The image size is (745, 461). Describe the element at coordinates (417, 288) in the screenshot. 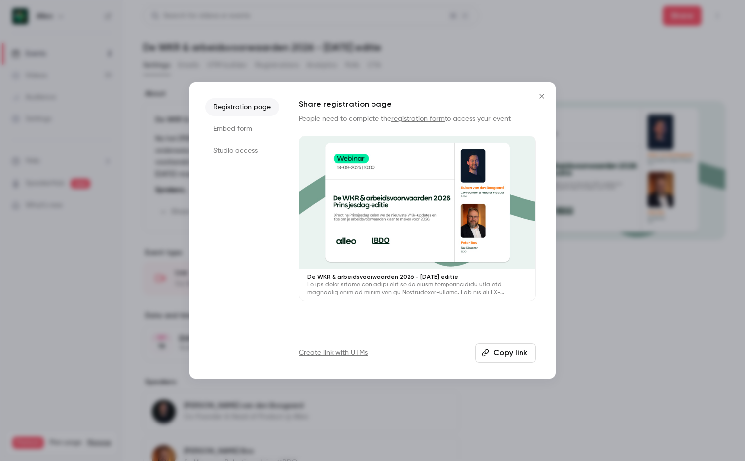

I see `p: Lo ips dolor sitame con adipi elit se do eiusm temporincididu utla etd magnaaliq enim ad minim ve...` at that location.